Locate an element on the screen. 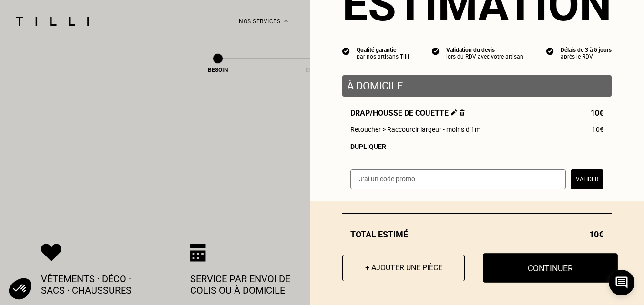  div: Dupliquer is located at coordinates (476, 147).